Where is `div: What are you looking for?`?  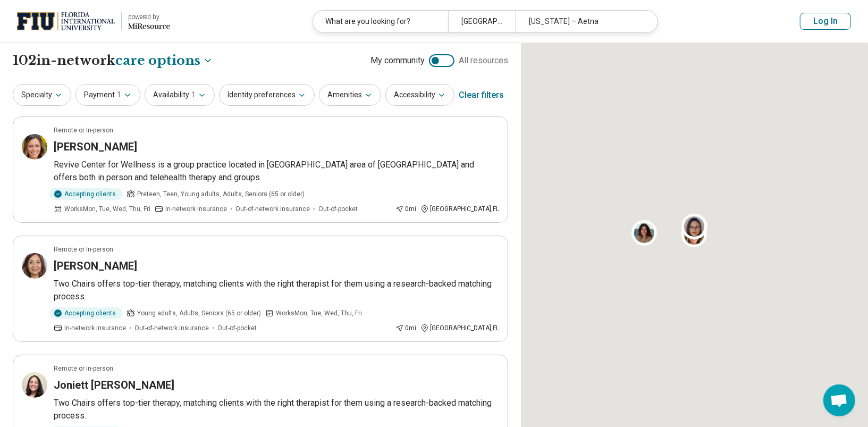 div: What are you looking for? is located at coordinates (381, 21).